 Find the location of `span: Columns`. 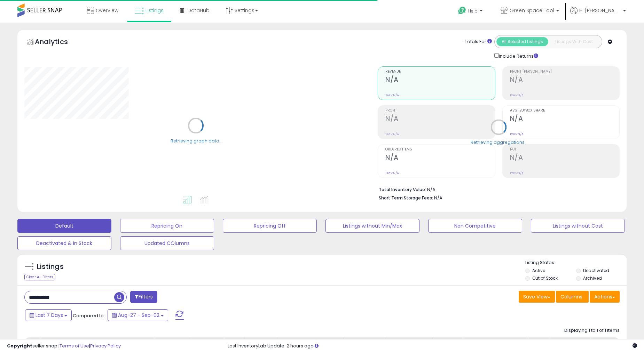

span: Columns is located at coordinates (571, 297).